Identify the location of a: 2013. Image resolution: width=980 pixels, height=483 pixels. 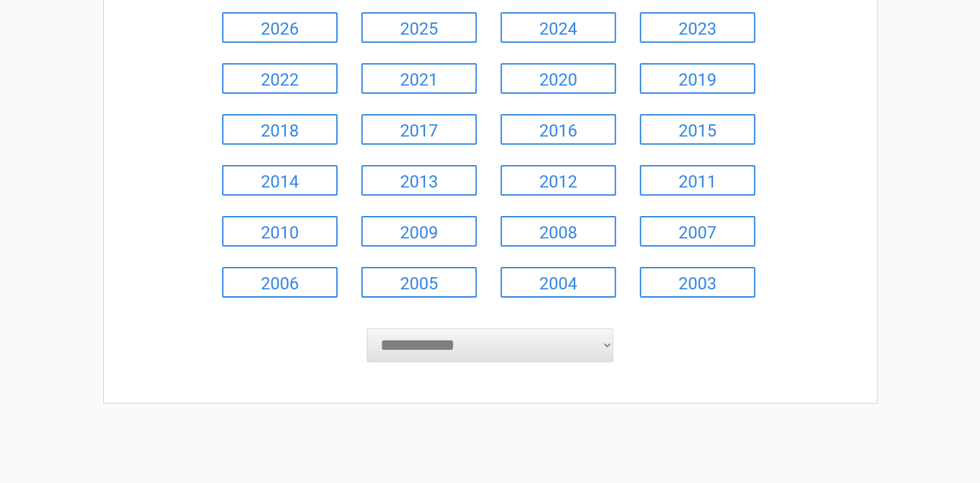
(419, 180).